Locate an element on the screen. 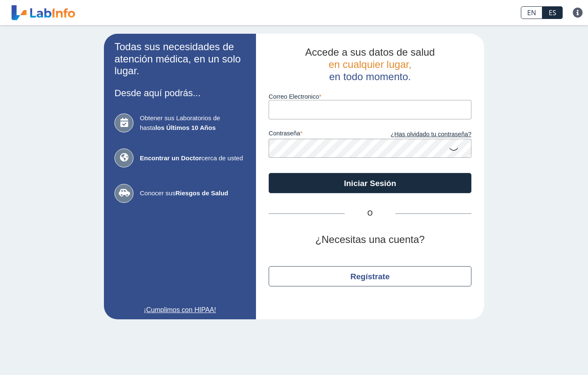 This screenshot has width=588, height=375. button: Iniciar Sesión is located at coordinates (370, 183).